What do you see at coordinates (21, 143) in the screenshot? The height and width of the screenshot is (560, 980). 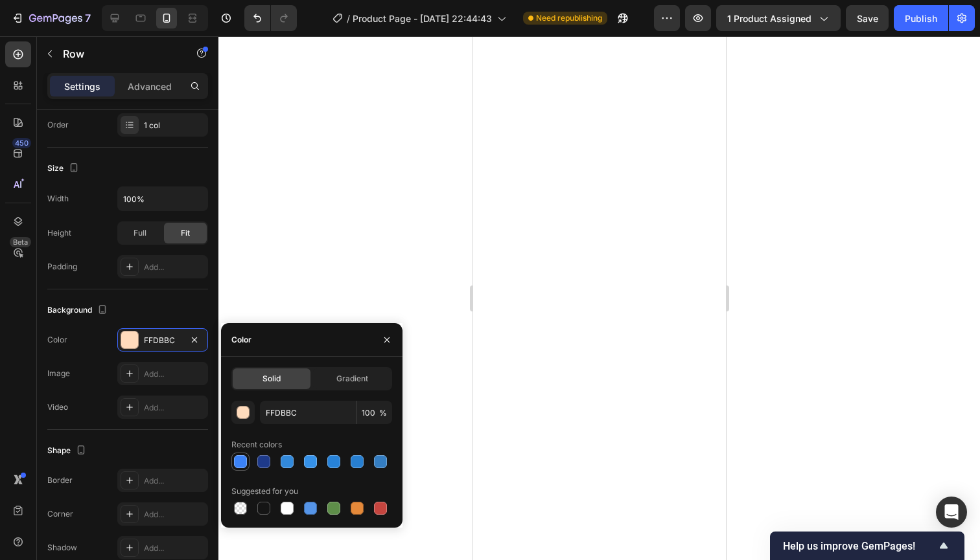 I see `div: 450` at bounding box center [21, 143].